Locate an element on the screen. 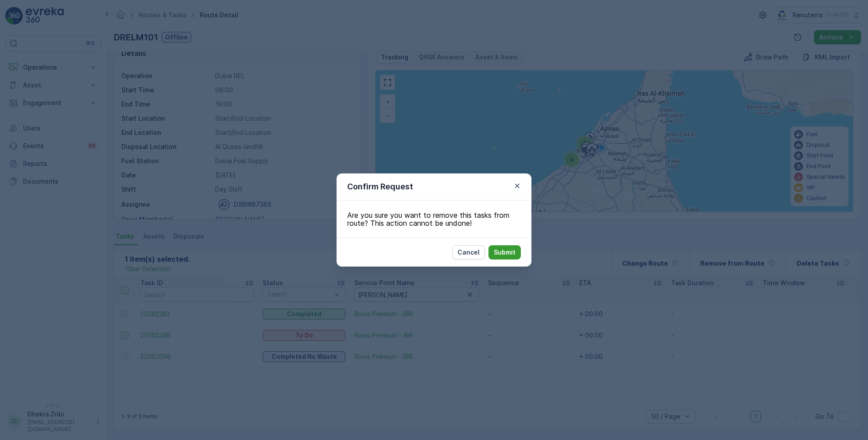  button: Submit is located at coordinates (504, 252).